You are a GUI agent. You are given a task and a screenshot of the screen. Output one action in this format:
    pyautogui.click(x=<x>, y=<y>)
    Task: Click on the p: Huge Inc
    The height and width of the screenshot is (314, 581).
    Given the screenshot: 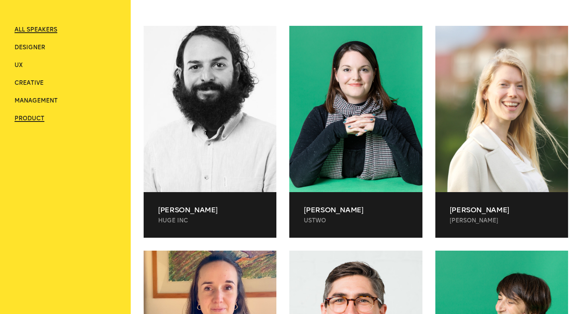 What is the action you would take?
    pyautogui.click(x=210, y=221)
    